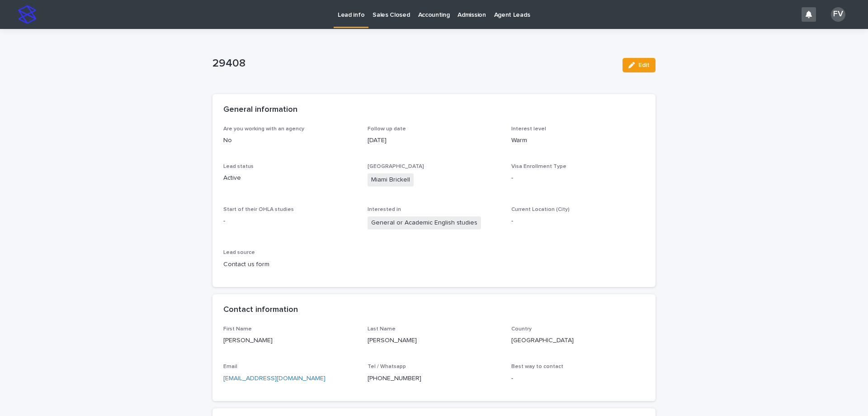 Image resolution: width=868 pixels, height=416 pixels. What do you see at coordinates (290, 264) in the screenshot?
I see `p: Contact us form` at bounding box center [290, 264].